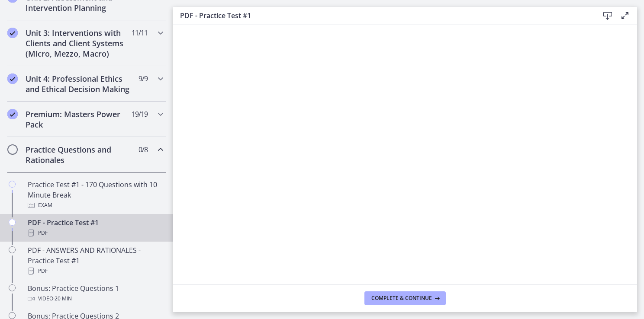 Image resolution: width=644 pixels, height=319 pixels. What do you see at coordinates (78, 119) in the screenshot?
I see `h2: Premium: Masters Power Pack` at bounding box center [78, 119].